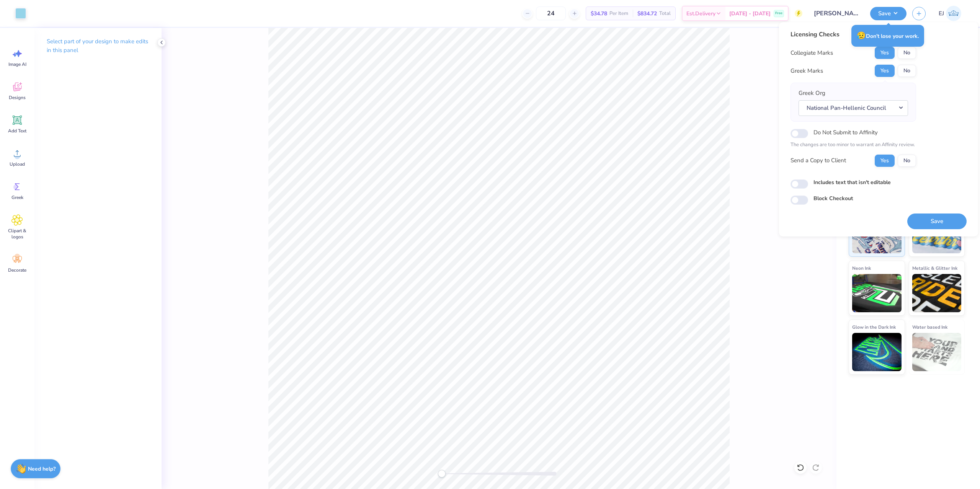  I want to click on button: National Pan-Hellenic Council, so click(853, 108).